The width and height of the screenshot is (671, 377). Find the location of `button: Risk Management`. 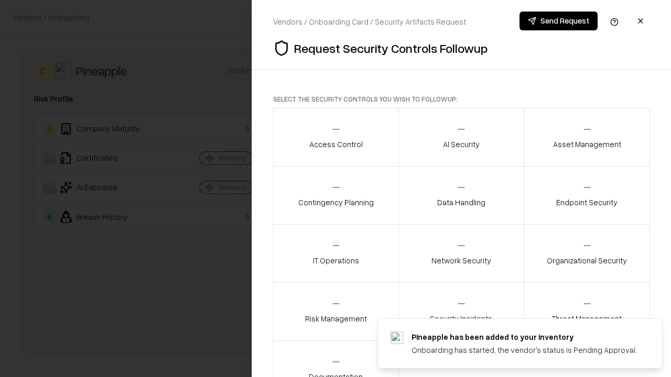

button: Risk Management is located at coordinates (336, 312).